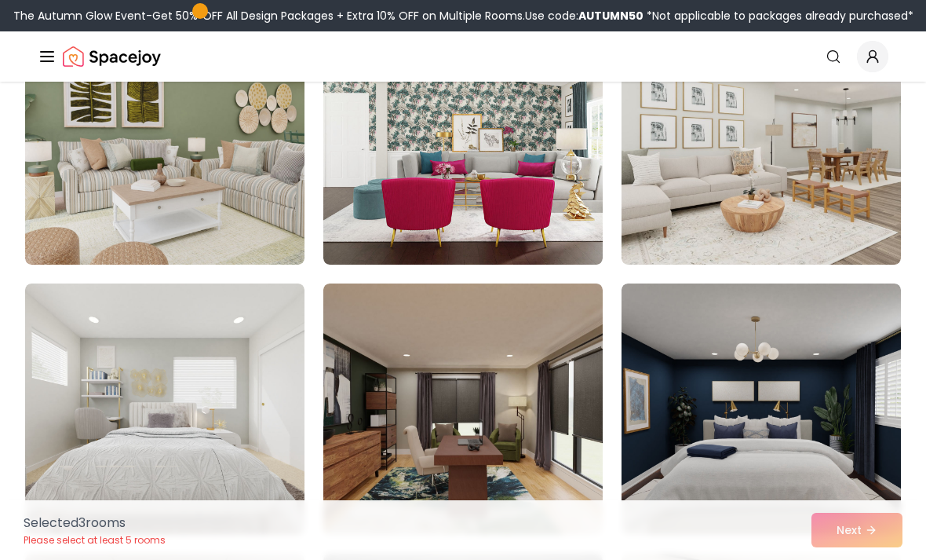 Image resolution: width=926 pixels, height=560 pixels. What do you see at coordinates (112, 56) in the screenshot?
I see `img: Spacejoy Logo` at bounding box center [112, 56].